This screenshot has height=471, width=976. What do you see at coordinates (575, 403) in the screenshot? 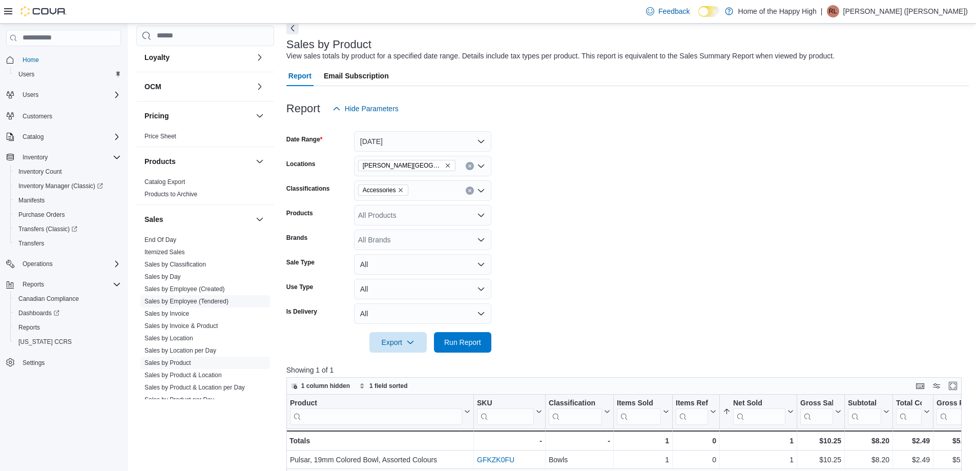
I see `div: Classification` at bounding box center [575, 403].